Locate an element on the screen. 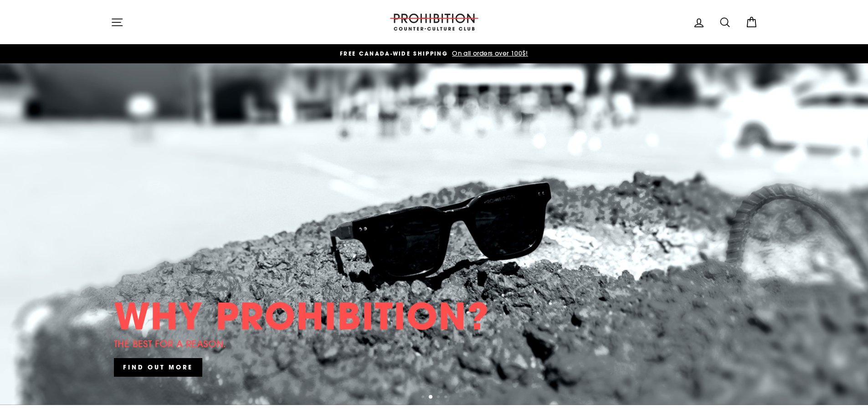 Image resolution: width=868 pixels, height=415 pixels. a: FREE CANADA-WIDE SHIPPING On all orders over 100$! is located at coordinates (434, 54).